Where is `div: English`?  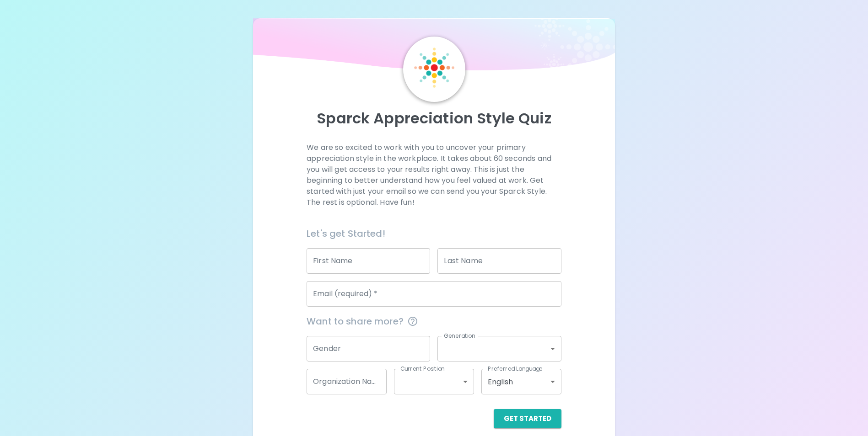 div: English is located at coordinates (521, 382).